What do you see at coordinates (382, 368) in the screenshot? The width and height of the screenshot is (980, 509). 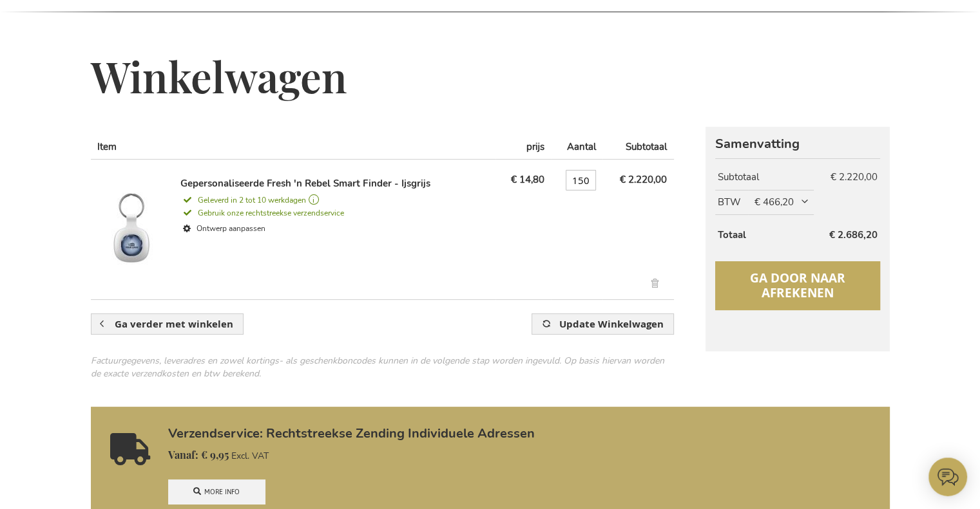 I see `div: Factuurgegevens, leveradres en zowel kortings- als geschenkboncodes kunnen in de volgende stap wo...` at bounding box center [382, 368].